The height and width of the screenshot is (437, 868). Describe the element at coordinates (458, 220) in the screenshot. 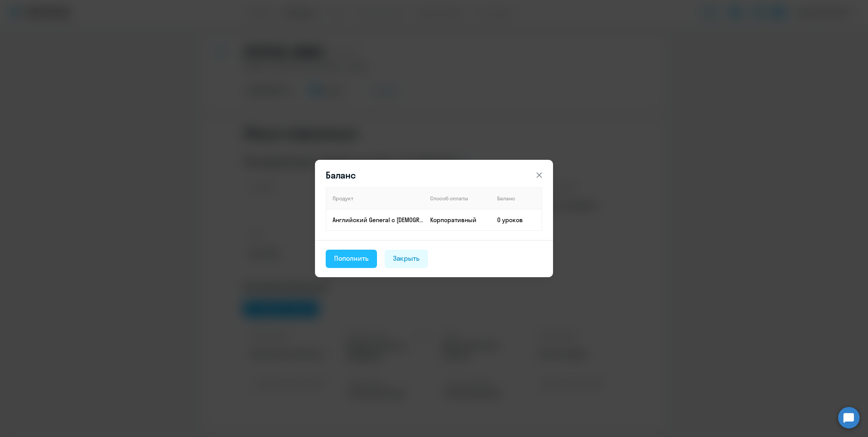

I see `td: Корпоративный` at that location.